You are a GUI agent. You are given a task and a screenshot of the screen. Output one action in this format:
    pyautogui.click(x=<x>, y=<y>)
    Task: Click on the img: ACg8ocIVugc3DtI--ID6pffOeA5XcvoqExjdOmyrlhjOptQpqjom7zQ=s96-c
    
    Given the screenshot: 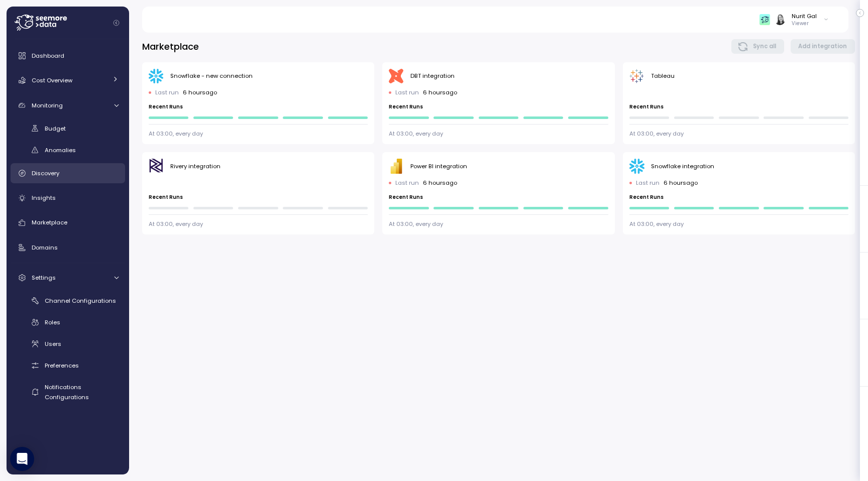 What is the action you would take?
    pyautogui.click(x=780, y=19)
    